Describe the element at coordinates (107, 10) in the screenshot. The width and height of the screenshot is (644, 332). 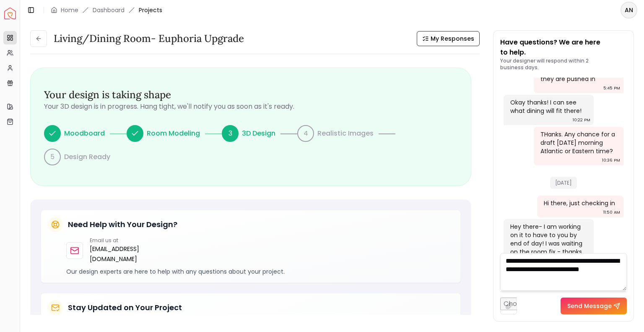
I see `nav: breadcrumb` at that location.